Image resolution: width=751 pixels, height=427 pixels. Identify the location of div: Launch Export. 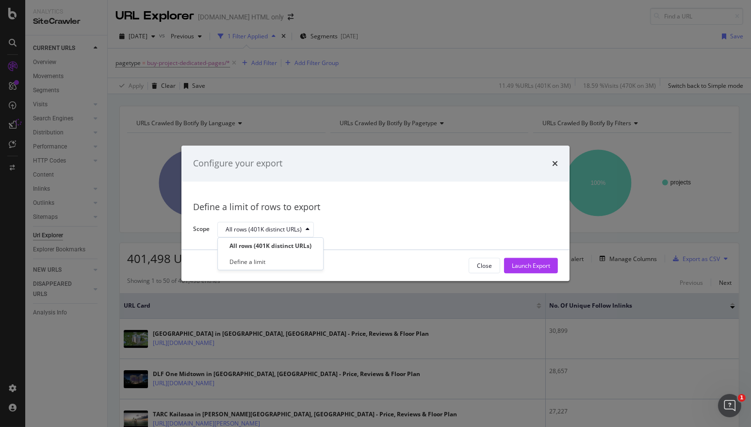
(531, 265).